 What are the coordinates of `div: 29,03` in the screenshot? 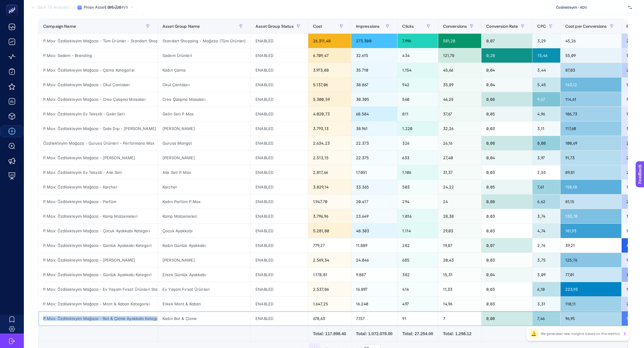 It's located at (460, 231).